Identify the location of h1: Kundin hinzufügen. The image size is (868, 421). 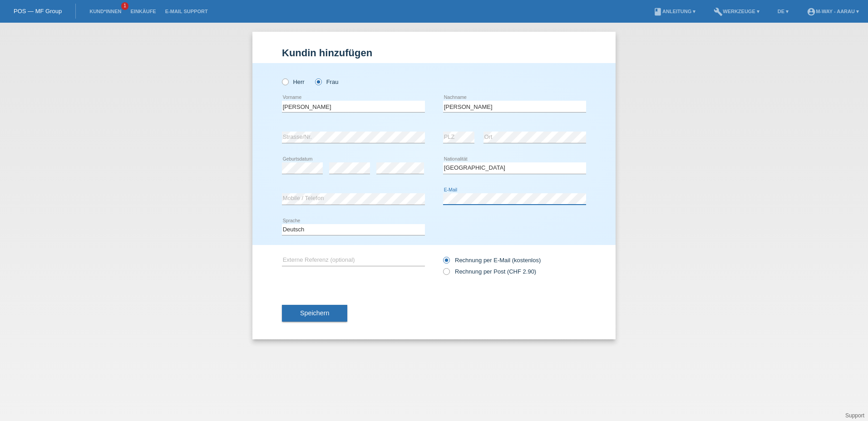
(434, 52).